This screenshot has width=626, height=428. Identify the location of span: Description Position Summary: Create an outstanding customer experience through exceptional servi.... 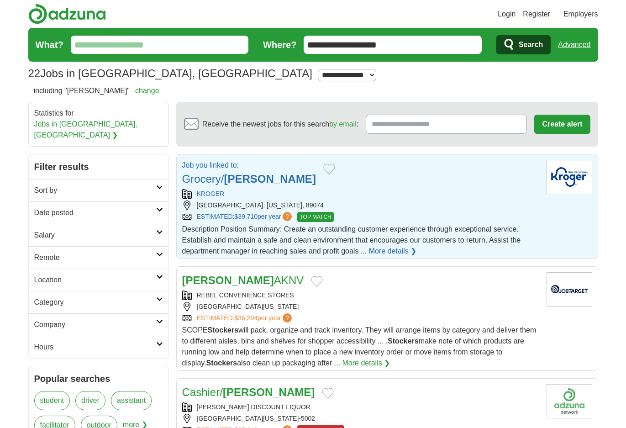
(352, 240).